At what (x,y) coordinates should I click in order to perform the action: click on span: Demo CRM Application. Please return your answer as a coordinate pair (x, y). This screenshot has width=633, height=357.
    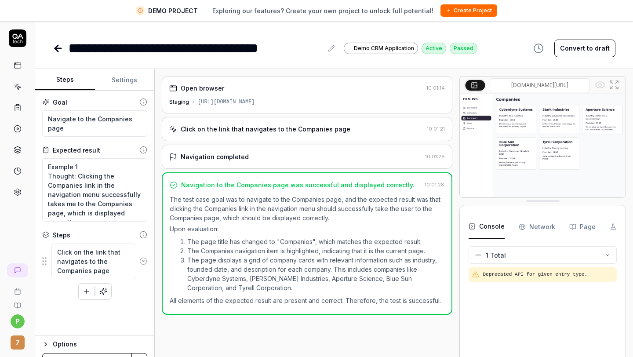
    Looking at the image, I should click on (384, 48).